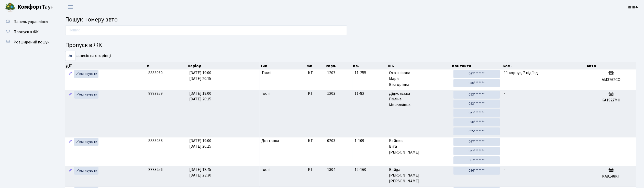 This screenshot has width=644, height=188. Describe the element at coordinates (28, 42) in the screenshot. I see `a: Розширений пошук` at that location.